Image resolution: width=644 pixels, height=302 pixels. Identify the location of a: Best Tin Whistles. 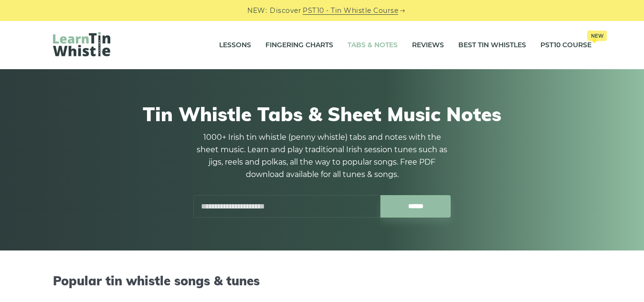
(492, 45).